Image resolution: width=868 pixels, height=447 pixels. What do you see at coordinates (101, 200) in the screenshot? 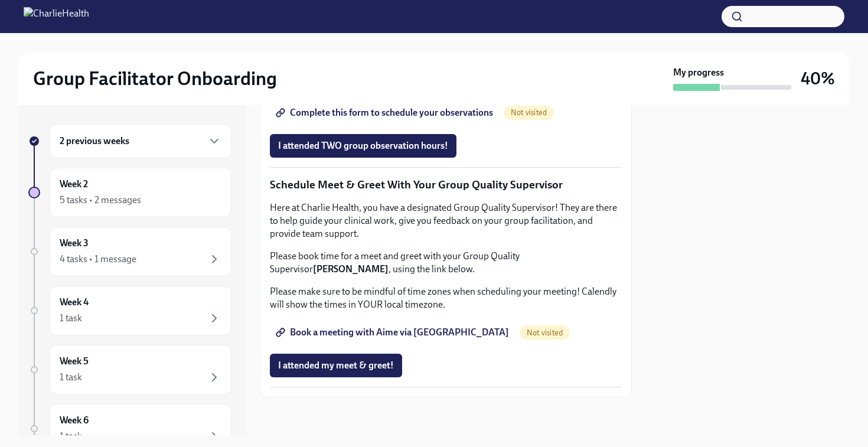
I see `div: 5 tasks • 2 messages` at bounding box center [101, 200].